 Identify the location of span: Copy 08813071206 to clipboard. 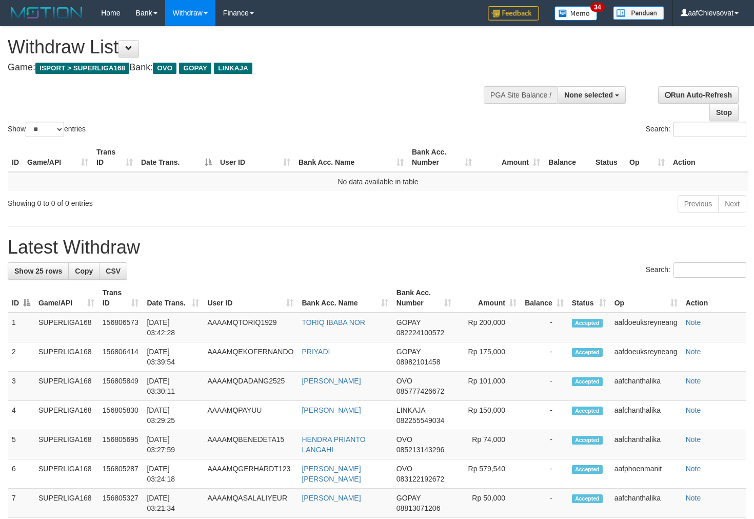
(419, 508).